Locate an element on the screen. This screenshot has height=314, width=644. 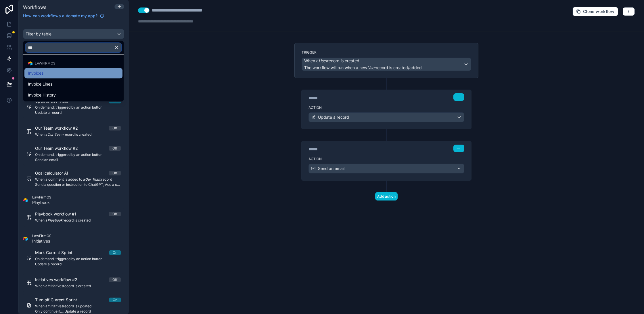
span: Invoice History is located at coordinates (42, 95).